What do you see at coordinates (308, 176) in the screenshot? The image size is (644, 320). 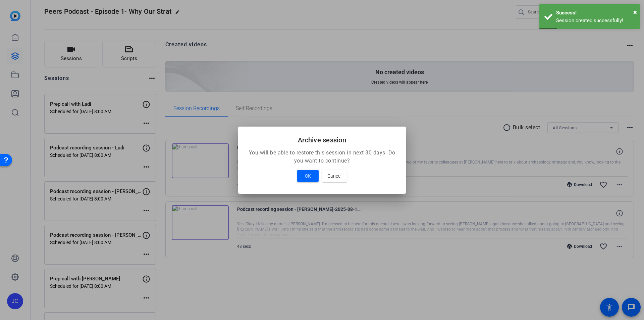 I see `span: OK` at bounding box center [308, 176].